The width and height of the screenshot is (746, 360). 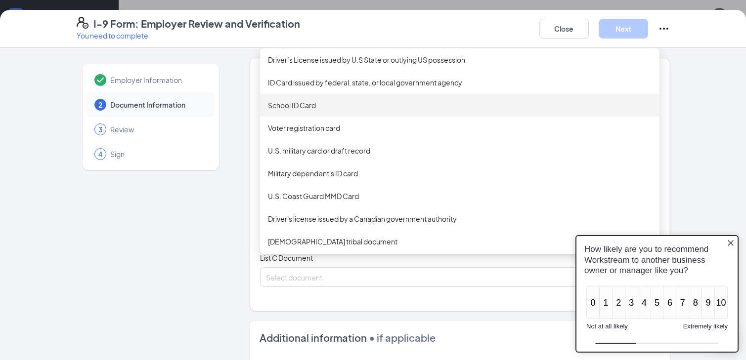 What do you see at coordinates (460, 105) in the screenshot?
I see `div: School ID Card` at bounding box center [460, 105].